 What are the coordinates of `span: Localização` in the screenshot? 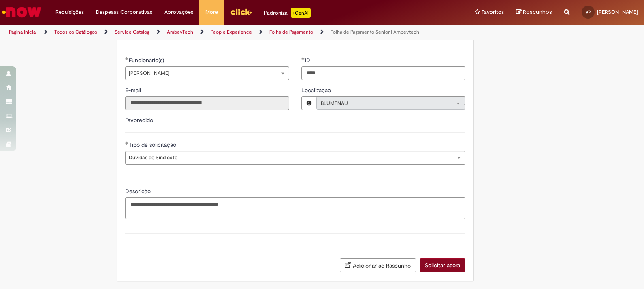 It's located at (317, 90).